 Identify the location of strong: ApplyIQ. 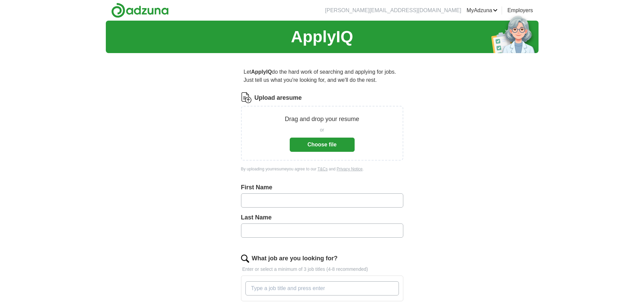
(261, 72).